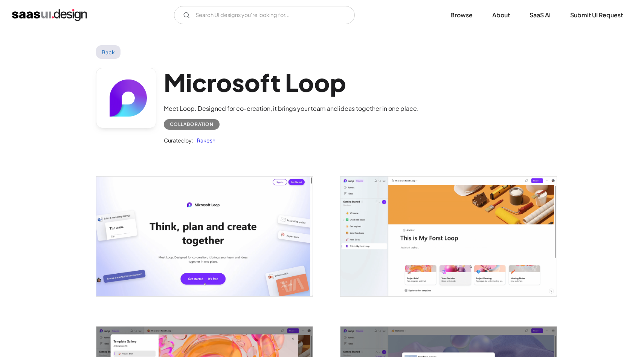 The height and width of the screenshot is (357, 644). What do you see at coordinates (501, 15) in the screenshot?
I see `a: About` at bounding box center [501, 15].